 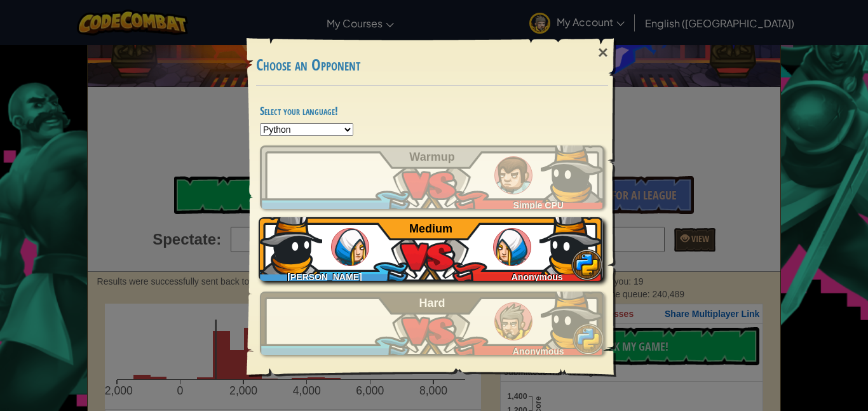 I want to click on a: Anonymous, so click(x=432, y=324).